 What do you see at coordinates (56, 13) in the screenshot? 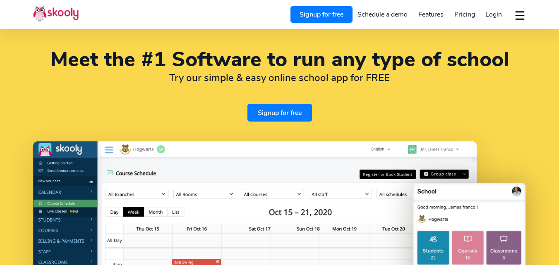
I see `img: Skooly` at bounding box center [56, 13].